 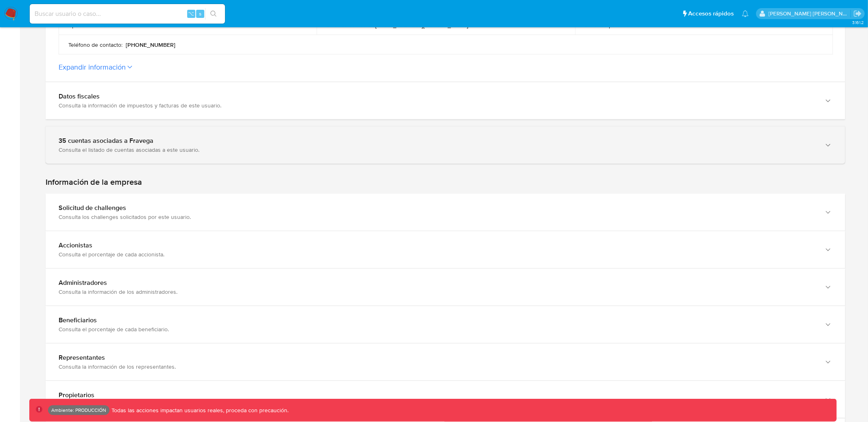 I want to click on span: Accesos rápidos, so click(x=711, y=13).